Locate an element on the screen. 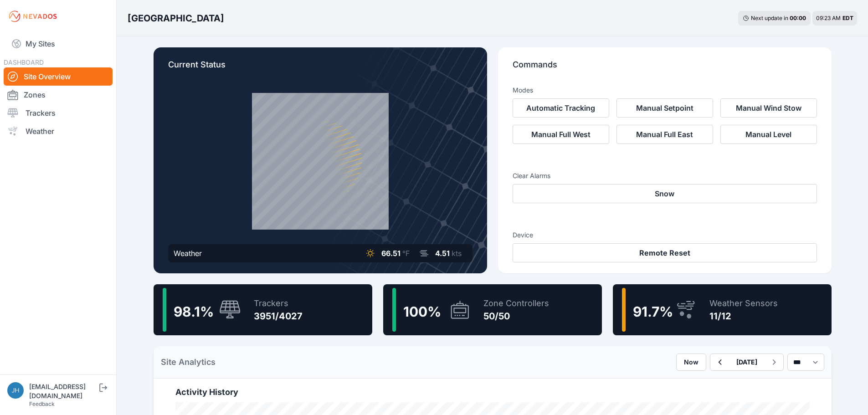  div: Trackers is located at coordinates (278, 304).